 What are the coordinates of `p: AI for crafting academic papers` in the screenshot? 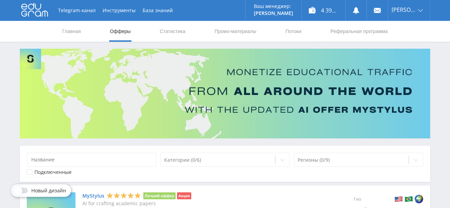 It's located at (137, 203).